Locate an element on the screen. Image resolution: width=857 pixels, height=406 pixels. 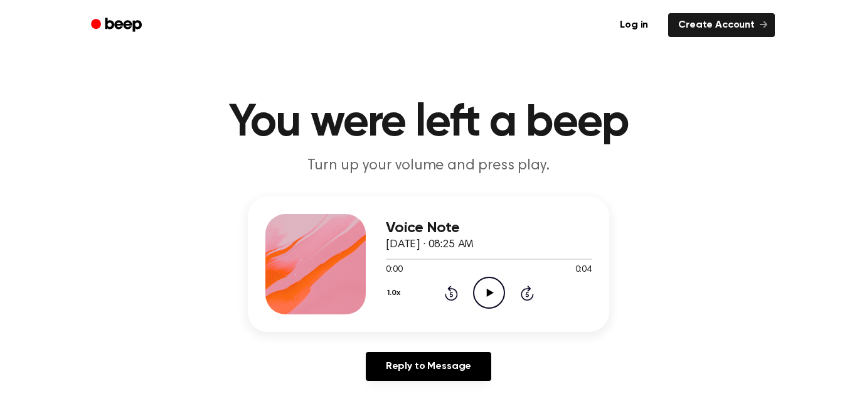
p: Turn up your volume and press play. is located at coordinates (428, 166).